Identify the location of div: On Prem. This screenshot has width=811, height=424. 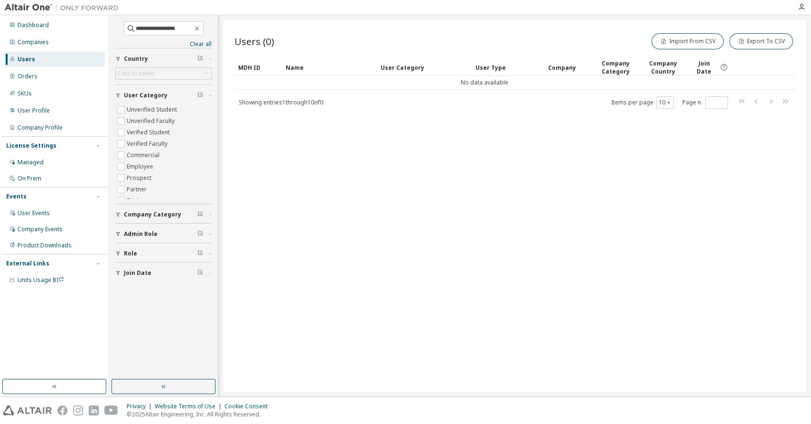
(29, 178).